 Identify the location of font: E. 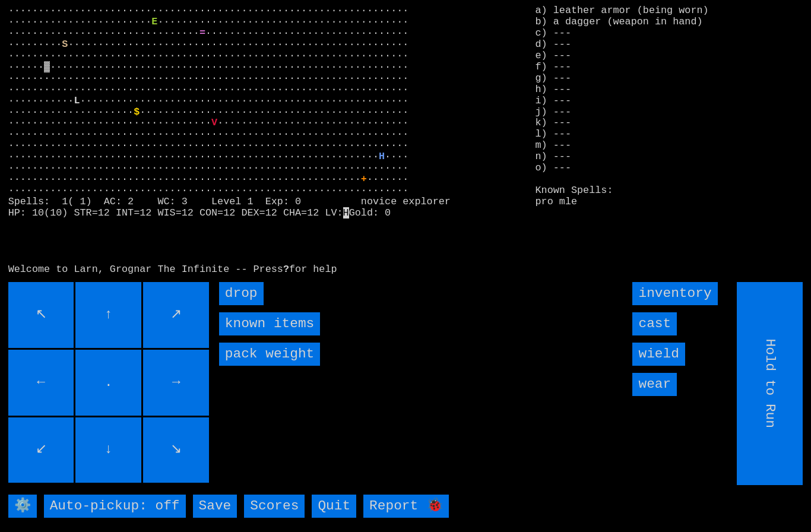
(155, 21).